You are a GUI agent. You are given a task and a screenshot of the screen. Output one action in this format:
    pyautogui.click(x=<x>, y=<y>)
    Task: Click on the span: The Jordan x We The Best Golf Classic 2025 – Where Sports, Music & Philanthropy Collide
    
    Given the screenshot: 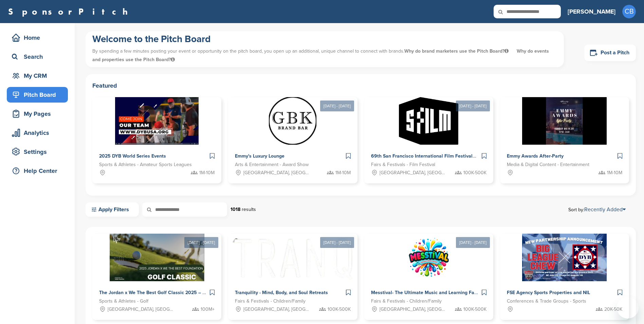 What is the action you would take?
    pyautogui.click(x=199, y=292)
    